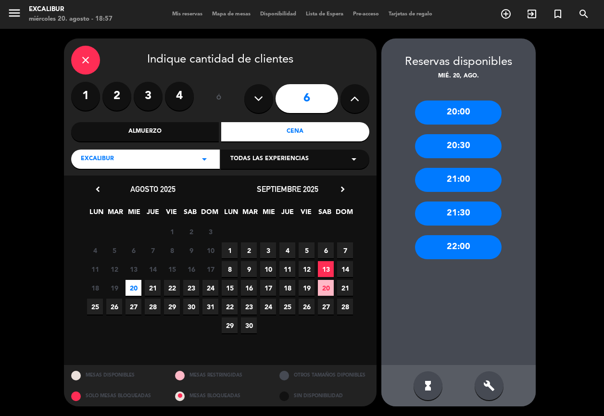 The image size is (604, 416). What do you see at coordinates (220, 375) in the screenshot?
I see `div: MESAS RESTRINGIDAS` at bounding box center [220, 375].